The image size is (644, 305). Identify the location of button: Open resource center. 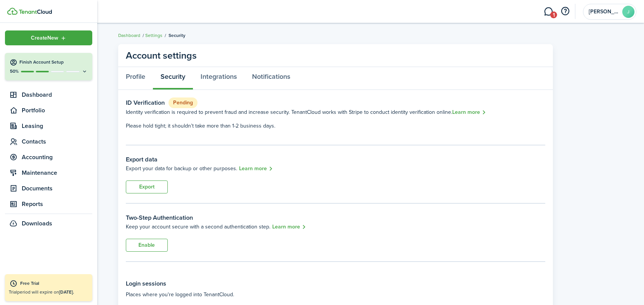
(565, 11).